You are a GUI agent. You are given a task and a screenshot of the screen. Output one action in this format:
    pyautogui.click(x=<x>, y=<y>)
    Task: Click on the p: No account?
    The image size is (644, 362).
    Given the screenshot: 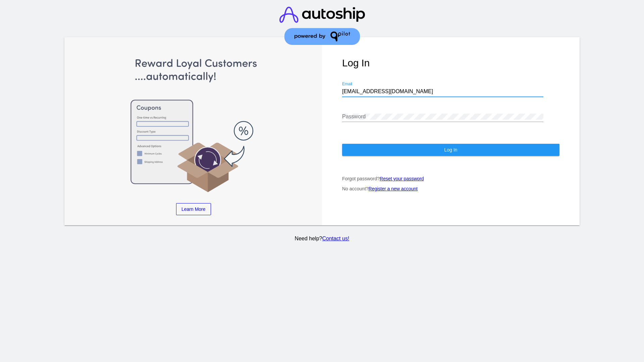 What is the action you would take?
    pyautogui.click(x=450, y=189)
    